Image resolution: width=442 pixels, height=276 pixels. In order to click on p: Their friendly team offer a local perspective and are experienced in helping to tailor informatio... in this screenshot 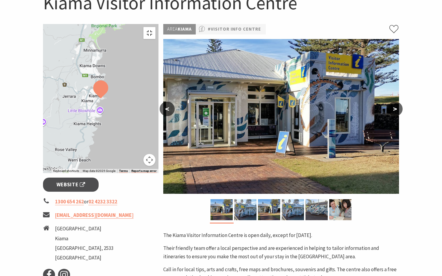, I will do `click(281, 253)`.